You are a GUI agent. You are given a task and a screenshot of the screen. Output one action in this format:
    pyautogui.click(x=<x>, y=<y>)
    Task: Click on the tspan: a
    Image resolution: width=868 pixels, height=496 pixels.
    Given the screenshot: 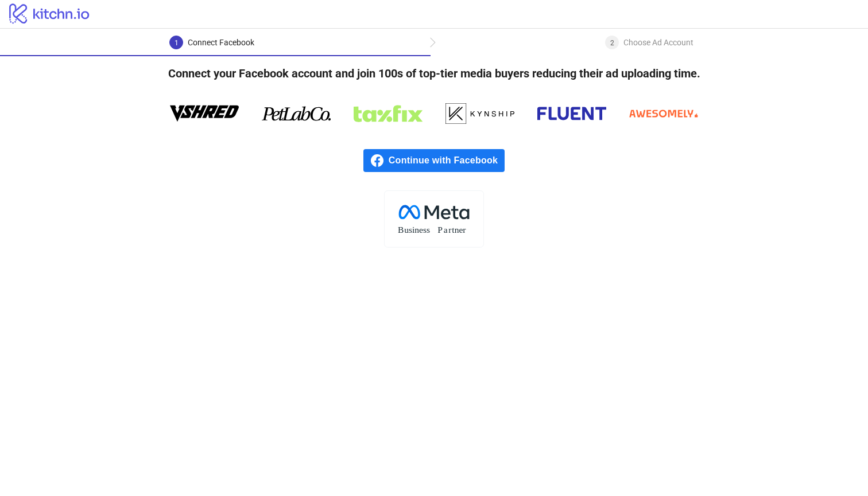 What is the action you would take?
    pyautogui.click(x=445, y=229)
    